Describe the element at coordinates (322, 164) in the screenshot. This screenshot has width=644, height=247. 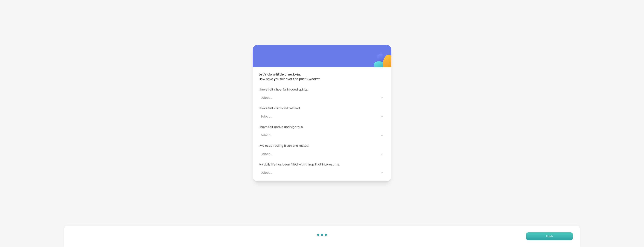
I see `span: My daily life has been filled with things that interest me.` at that location.